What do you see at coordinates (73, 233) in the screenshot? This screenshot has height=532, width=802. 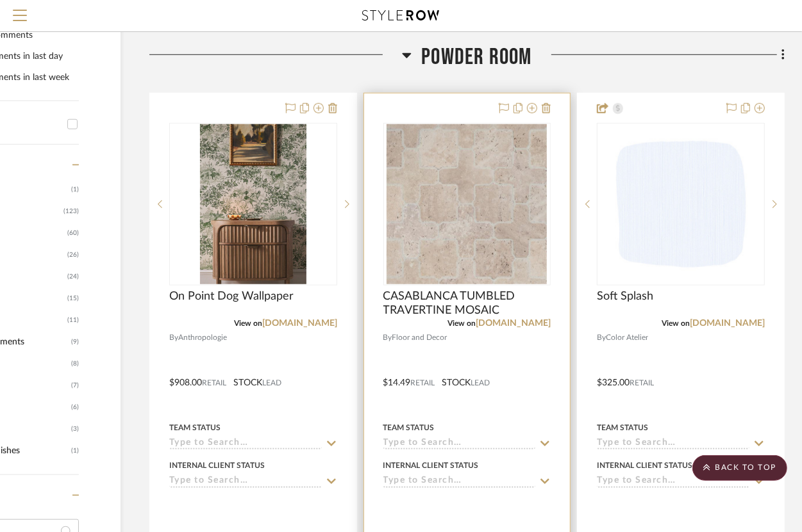 I see `span: (60)` at bounding box center [73, 233].